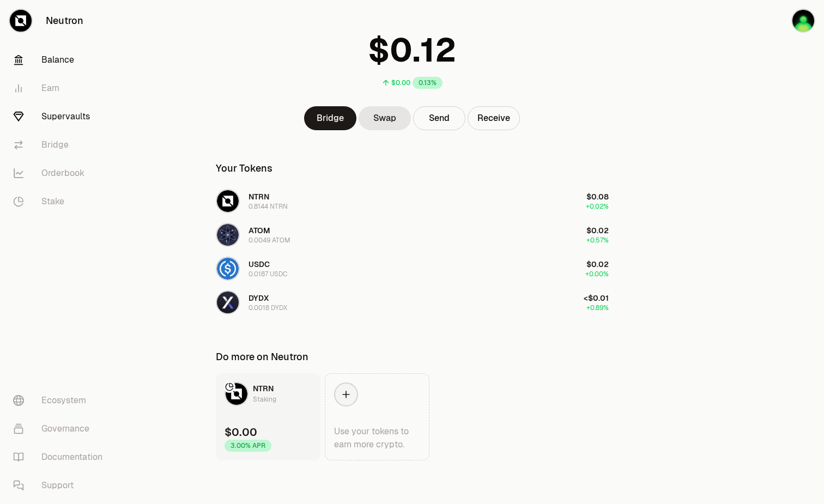  I want to click on span: USDC, so click(259, 264).